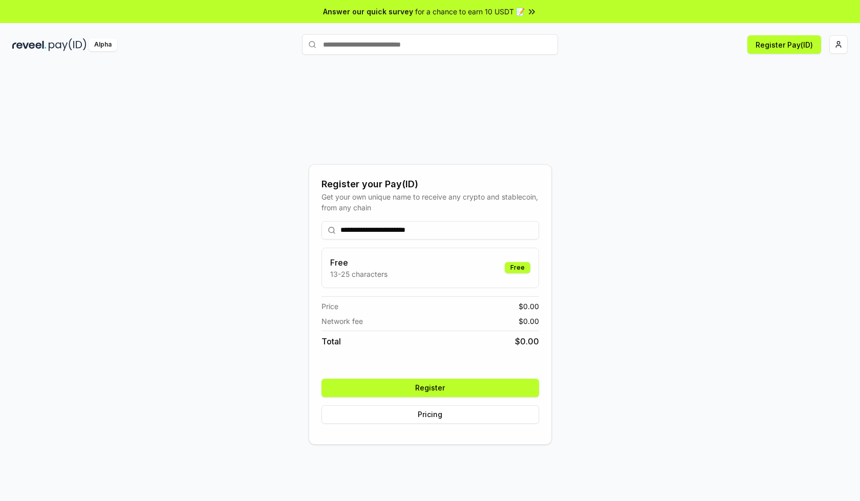  What do you see at coordinates (331, 341) in the screenshot?
I see `span: Total` at bounding box center [331, 341].